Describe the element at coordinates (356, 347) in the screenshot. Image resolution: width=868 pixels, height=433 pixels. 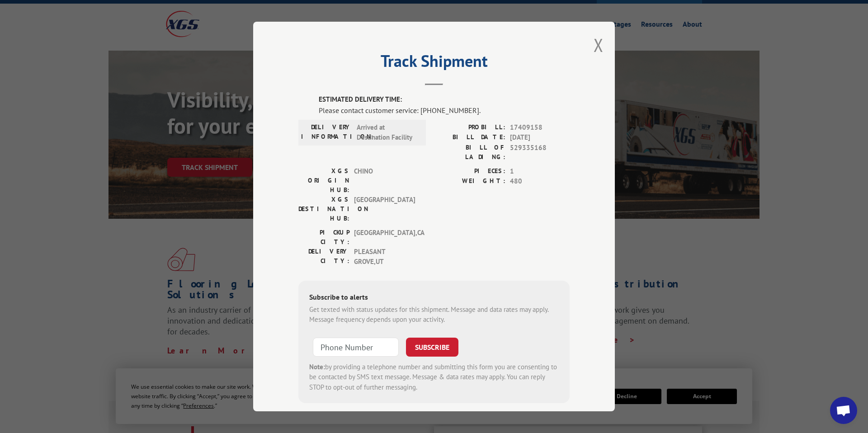
I see `input: Phone Number` at that location.